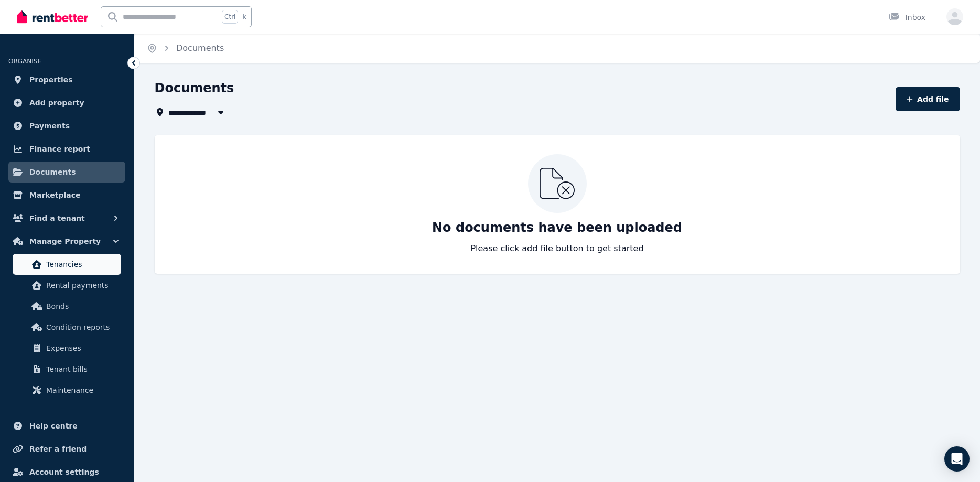 The image size is (980, 482). What do you see at coordinates (65, 241) in the screenshot?
I see `span: Manage Property` at bounding box center [65, 241].